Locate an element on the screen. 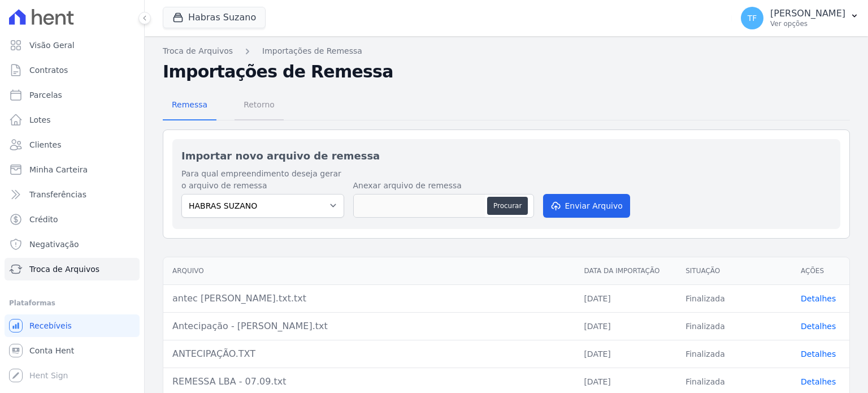 The height and width of the screenshot is (393, 868). a: Conta Hent is located at coordinates (72, 350).